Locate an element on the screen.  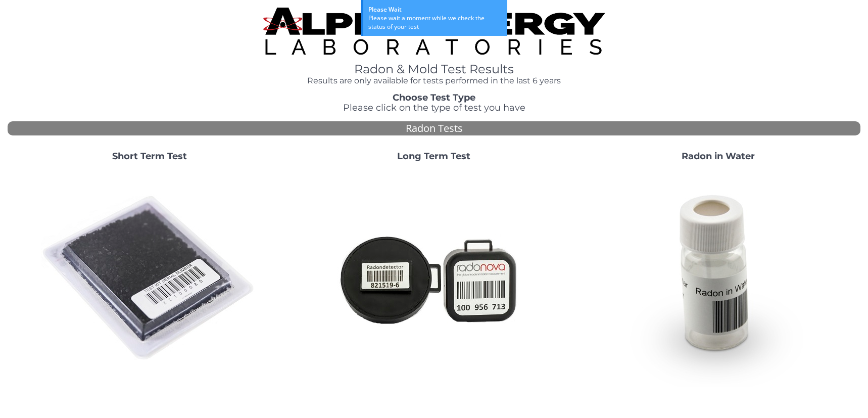
strong: Radon in Water is located at coordinates (718, 156).